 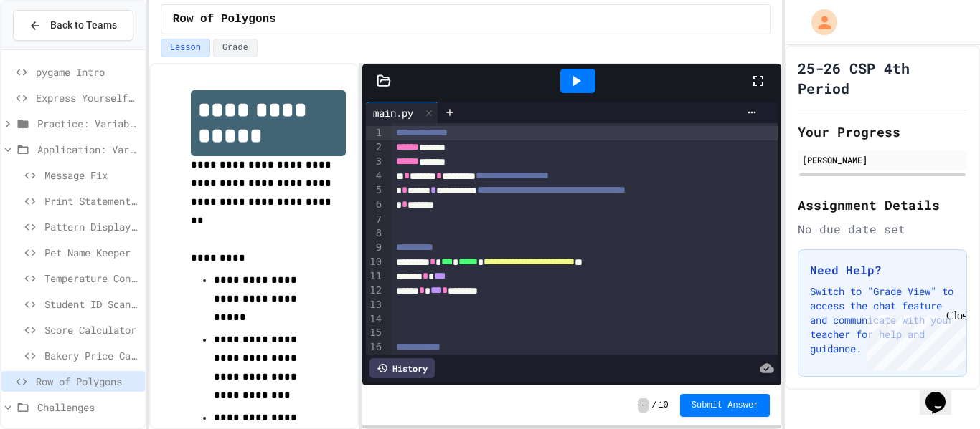 What do you see at coordinates (883, 270) in the screenshot?
I see `h3: Need Help?` at bounding box center [883, 270].